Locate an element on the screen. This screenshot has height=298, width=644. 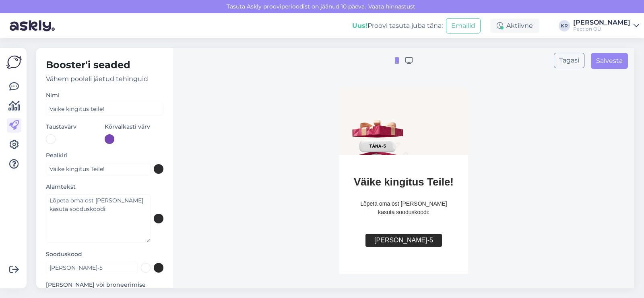
div: Väike kingitus Teile! is located at coordinates (404, 182).